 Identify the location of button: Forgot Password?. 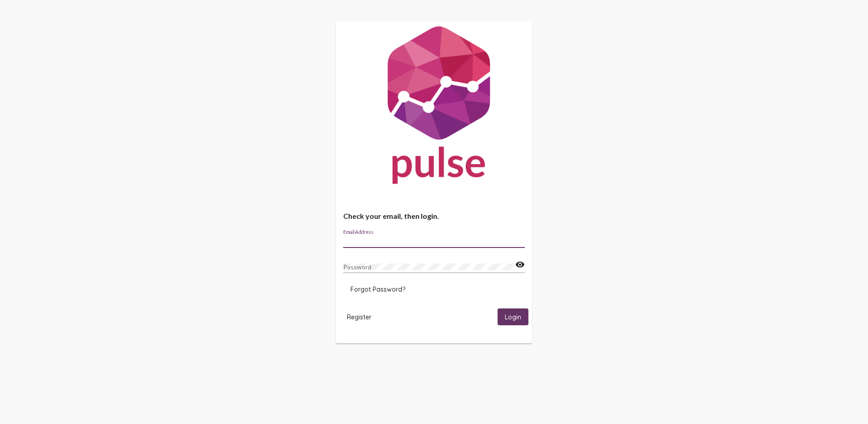
(378, 289).